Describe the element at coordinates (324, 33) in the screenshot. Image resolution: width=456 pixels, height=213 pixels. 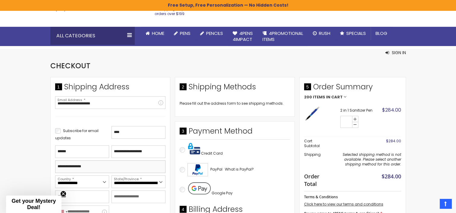
I see `span: Rush` at that location.